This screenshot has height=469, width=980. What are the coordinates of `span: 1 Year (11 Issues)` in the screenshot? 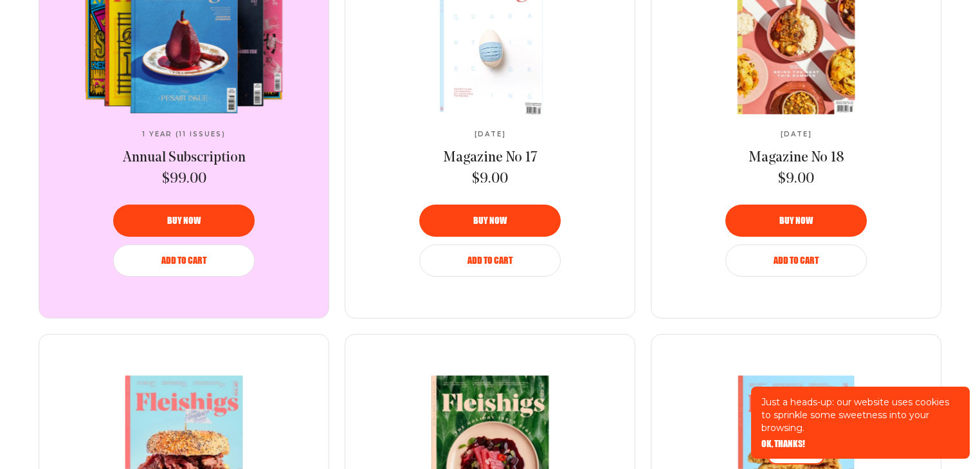 It's located at (184, 134).